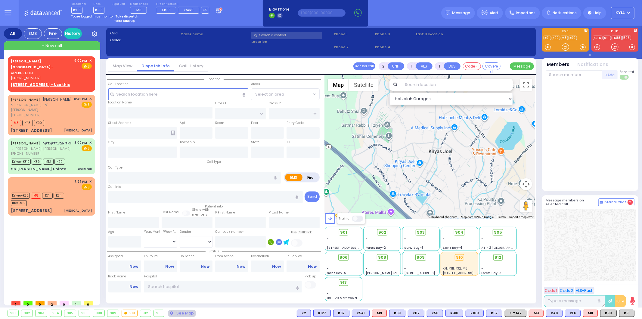  What do you see at coordinates (27, 123) in the screenshot?
I see `span: K48` at bounding box center [27, 123].